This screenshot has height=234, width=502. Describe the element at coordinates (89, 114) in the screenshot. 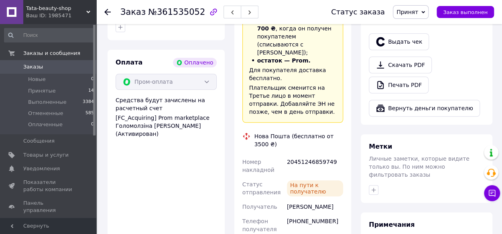

I see `span: 585` at that location.